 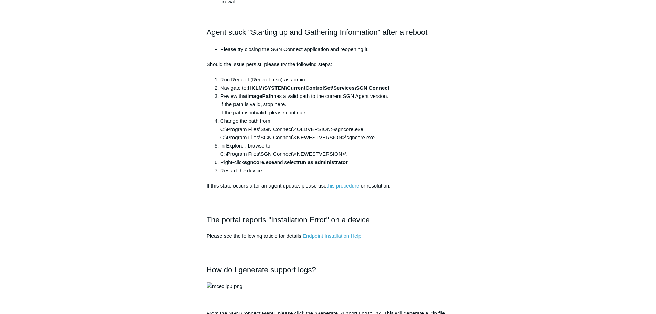 I want to click on h2: Agent stuck "Starting up and Gathering Information" after a reboot, so click(x=328, y=32).